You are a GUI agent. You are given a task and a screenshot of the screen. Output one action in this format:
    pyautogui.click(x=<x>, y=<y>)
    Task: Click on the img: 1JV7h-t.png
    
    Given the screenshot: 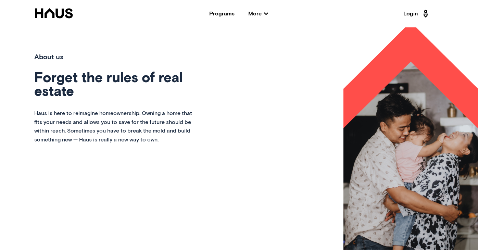 What is the action you would take?
    pyautogui.click(x=411, y=136)
    